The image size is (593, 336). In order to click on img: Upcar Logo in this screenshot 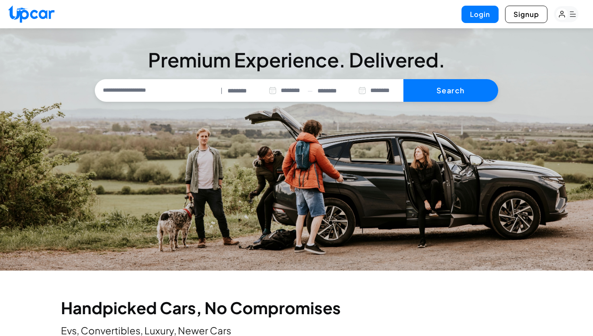, I will do `click(31, 14)`.